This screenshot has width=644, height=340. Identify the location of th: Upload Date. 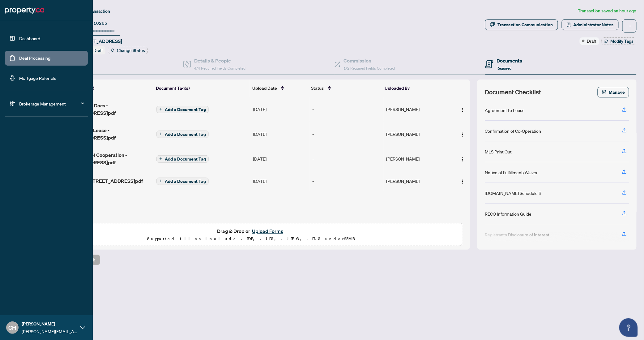
(279, 88).